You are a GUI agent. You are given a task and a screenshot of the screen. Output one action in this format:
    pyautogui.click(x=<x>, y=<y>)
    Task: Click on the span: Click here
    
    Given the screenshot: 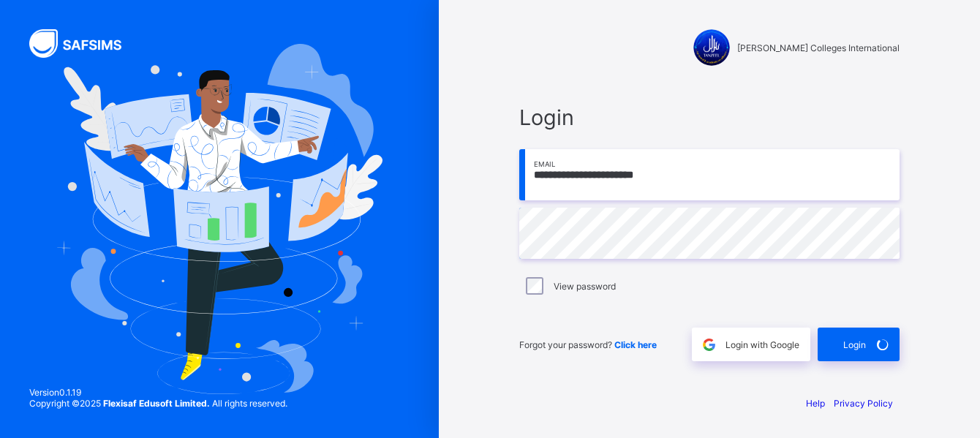 What is the action you would take?
    pyautogui.click(x=636, y=345)
    